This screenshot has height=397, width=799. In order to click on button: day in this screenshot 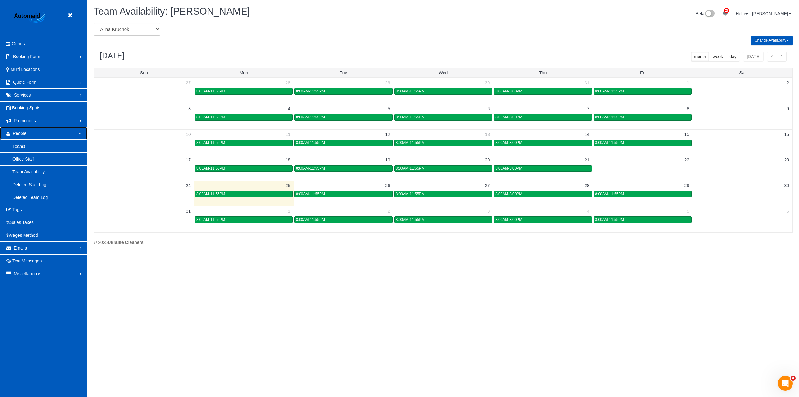, I will do `click(733, 56)`.